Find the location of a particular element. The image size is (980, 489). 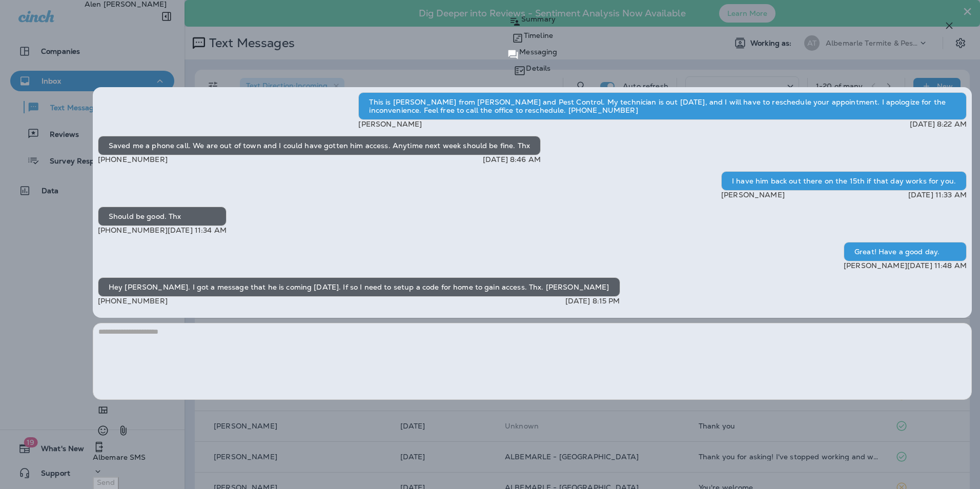

div: I have him back out there on the 15th if that day works for you. is located at coordinates (844, 181).